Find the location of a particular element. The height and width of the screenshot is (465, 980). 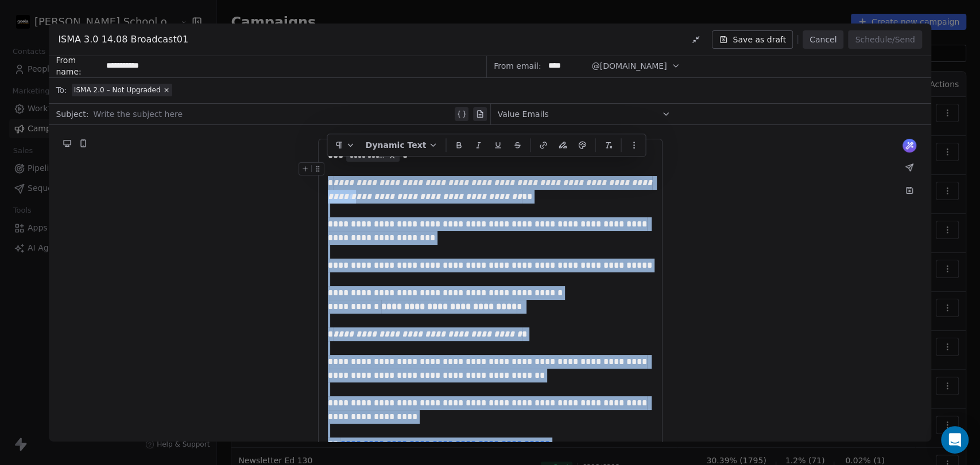

span: ISMA 3.0 14.08 Broadcast01 is located at coordinates (123, 40).